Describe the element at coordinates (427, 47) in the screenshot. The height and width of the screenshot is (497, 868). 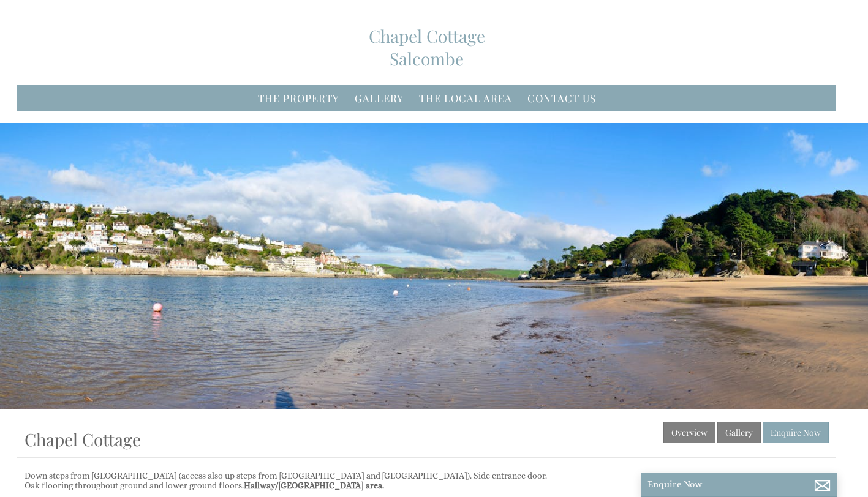
I see `a: Chapel Cottage Salcombe` at that location.